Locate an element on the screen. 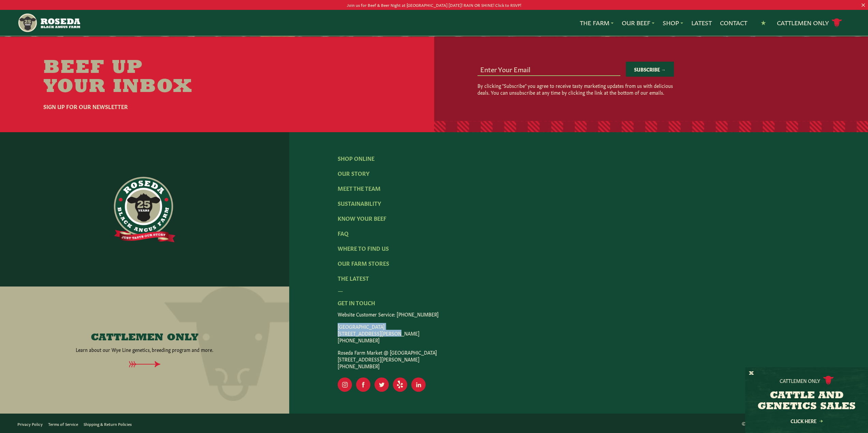 This screenshot has height=433, width=868. a: Shipping & Return Policies is located at coordinates (107, 424).